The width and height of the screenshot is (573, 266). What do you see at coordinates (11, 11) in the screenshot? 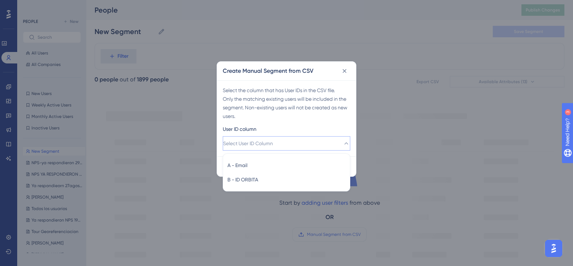
I see `button: Open AI Assistant Launcher` at bounding box center [11, 11].